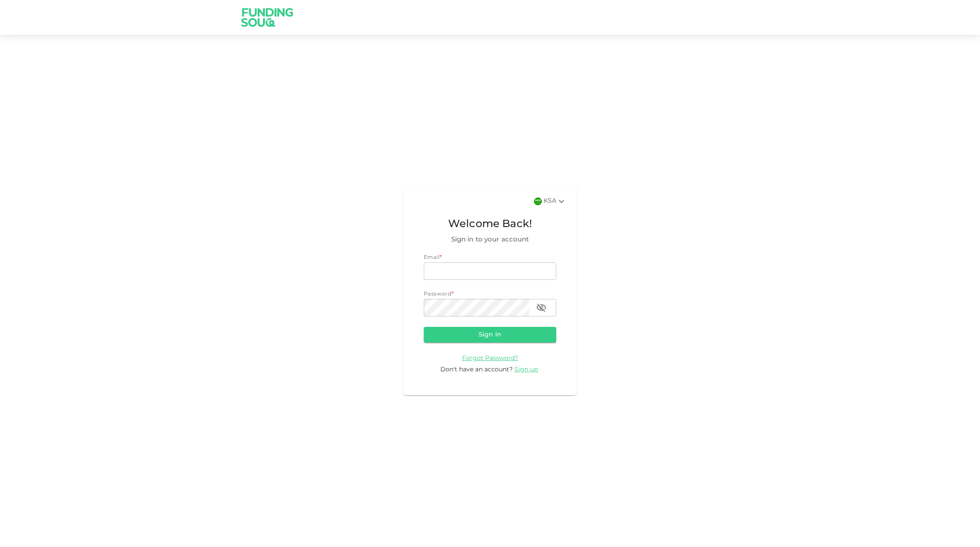 The width and height of the screenshot is (980, 547). What do you see at coordinates (490, 271) in the screenshot?
I see `input: email` at bounding box center [490, 271].